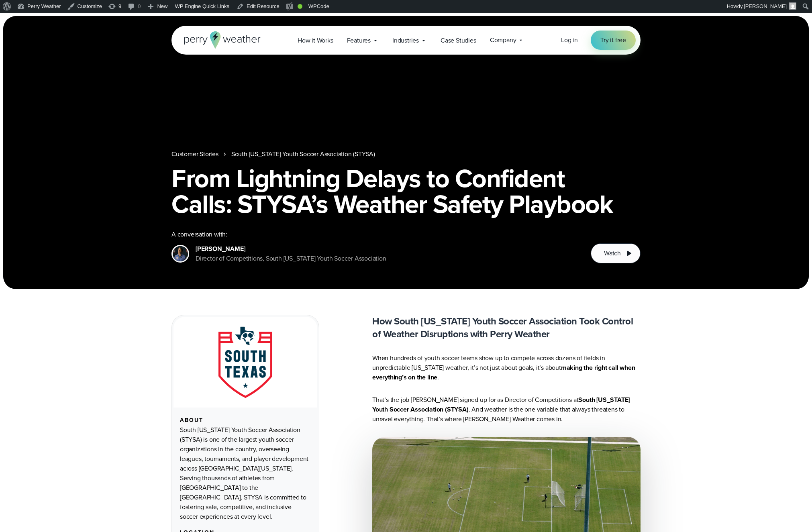  I want to click on a: Case Studies, so click(458, 40).